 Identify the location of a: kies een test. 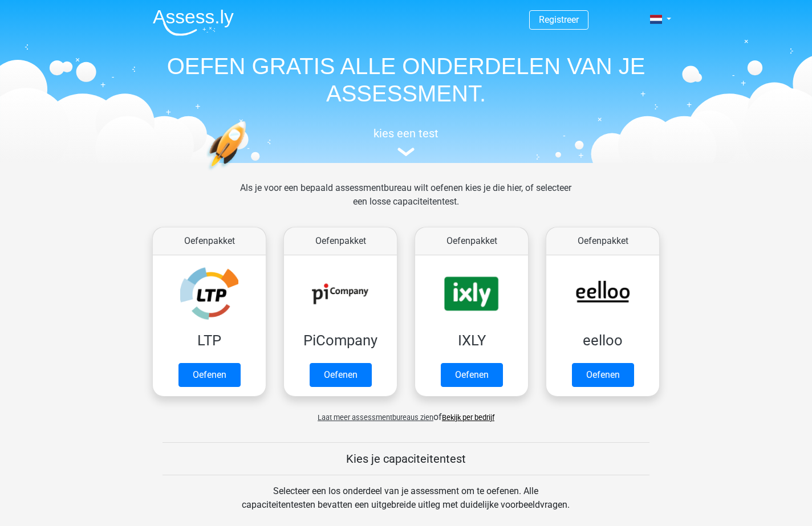
(406, 141).